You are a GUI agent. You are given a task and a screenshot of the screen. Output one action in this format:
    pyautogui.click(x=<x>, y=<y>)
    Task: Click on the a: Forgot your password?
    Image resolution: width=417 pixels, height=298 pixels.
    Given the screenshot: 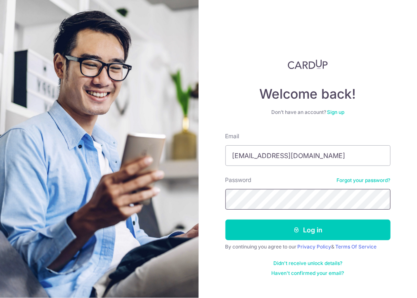 What is the action you would take?
    pyautogui.click(x=364, y=180)
    